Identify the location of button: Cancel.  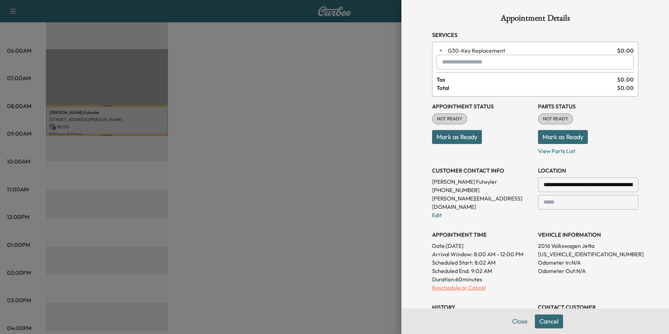
(549, 321).